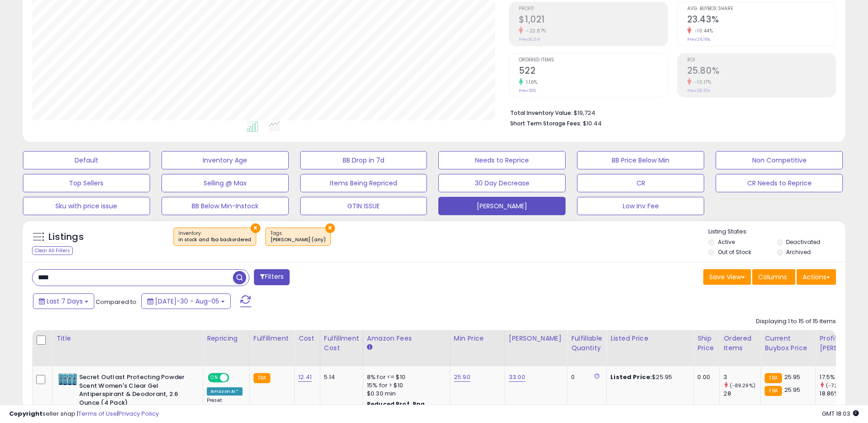 This screenshot has width=868, height=423. I want to click on div: 5.14, so click(340, 378).